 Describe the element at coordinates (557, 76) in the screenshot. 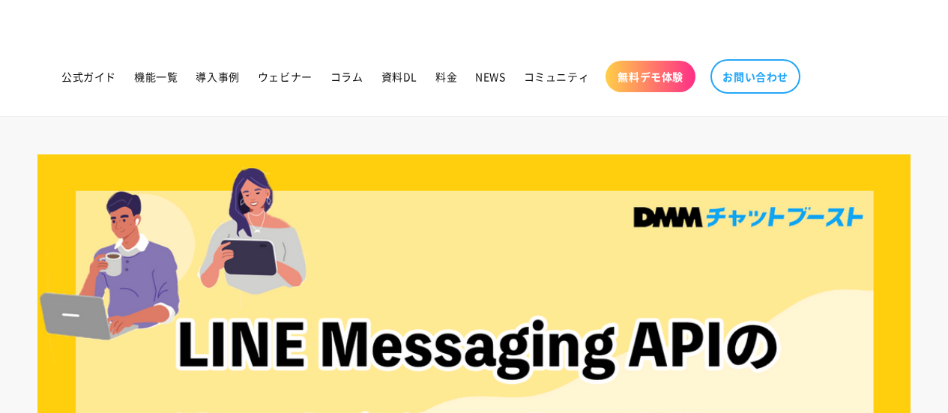

I see `a: コミュニティ` at that location.